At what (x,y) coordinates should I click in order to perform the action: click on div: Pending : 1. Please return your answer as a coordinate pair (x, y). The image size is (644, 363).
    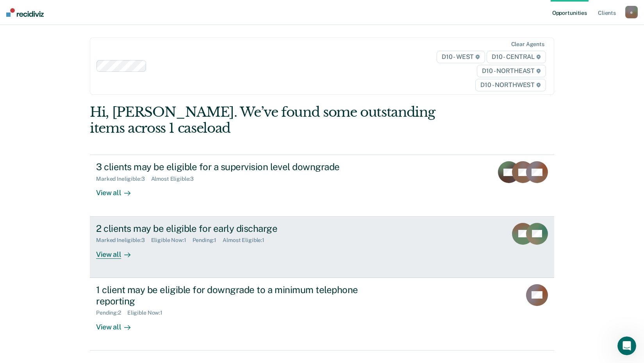
    Looking at the image, I should click on (208, 240).